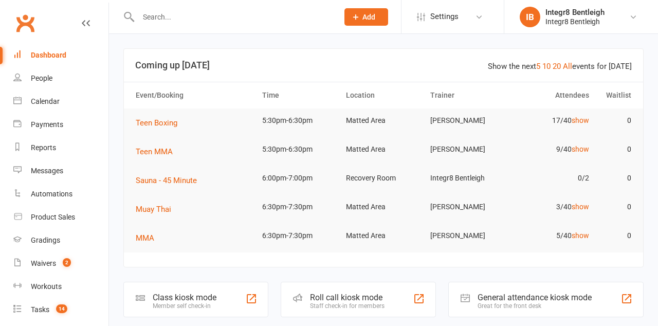 This screenshot has width=658, height=326. I want to click on a: 5, so click(538, 66).